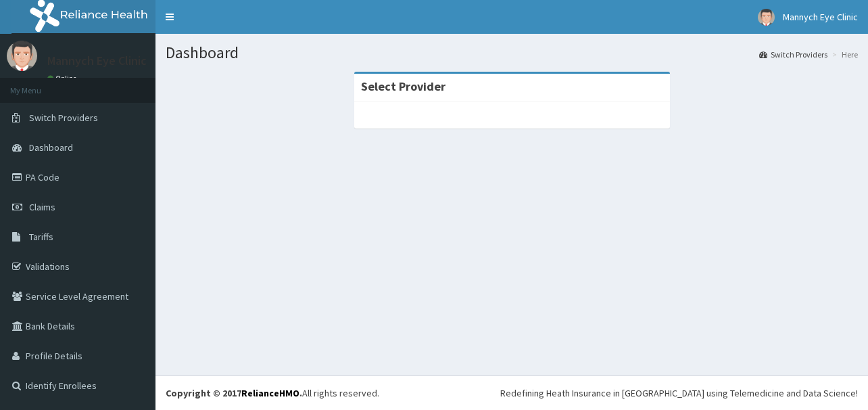  What do you see at coordinates (794, 54) in the screenshot?
I see `a: Switch Providers` at bounding box center [794, 54].